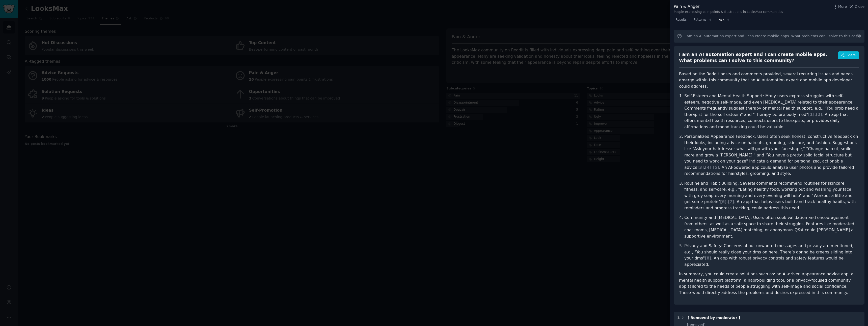  What do you see at coordinates (772, 196) in the screenshot?
I see `p: Routine and Habit Building: Several comments recommend routines for skincare, fitness, and self-c...` at bounding box center [772, 196].